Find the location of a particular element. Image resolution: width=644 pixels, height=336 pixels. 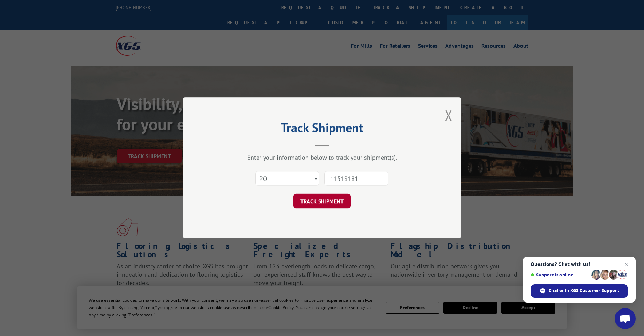

button: Close modal is located at coordinates (449, 115).